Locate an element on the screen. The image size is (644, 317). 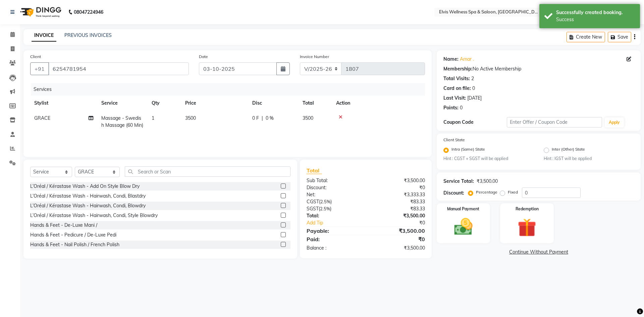
a: Amar . is located at coordinates (467, 59).